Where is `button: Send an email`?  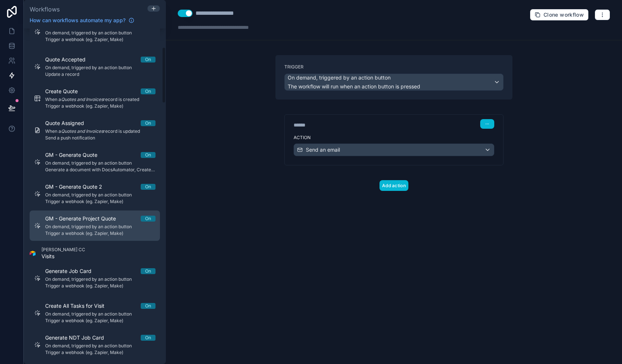 button: Send an email is located at coordinates (394, 150).